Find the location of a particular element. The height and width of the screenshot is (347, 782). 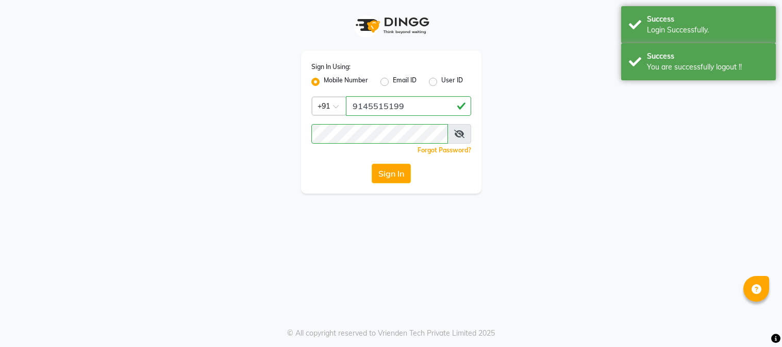

label: Email ID is located at coordinates (405, 82).